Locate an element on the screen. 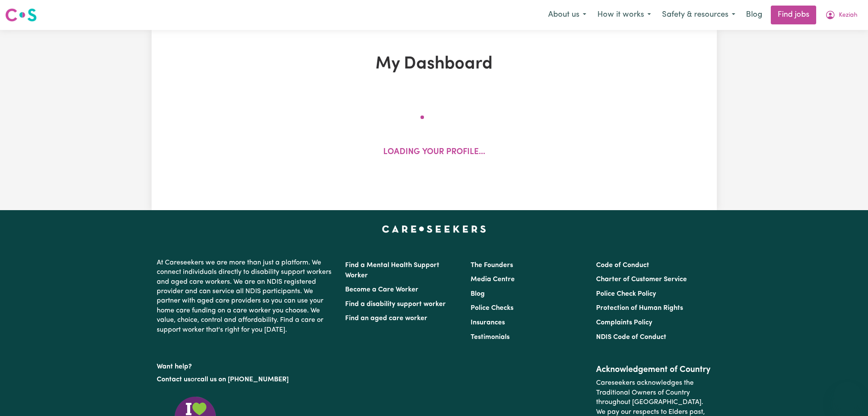 This screenshot has width=868, height=416. button: About us is located at coordinates (567, 15).